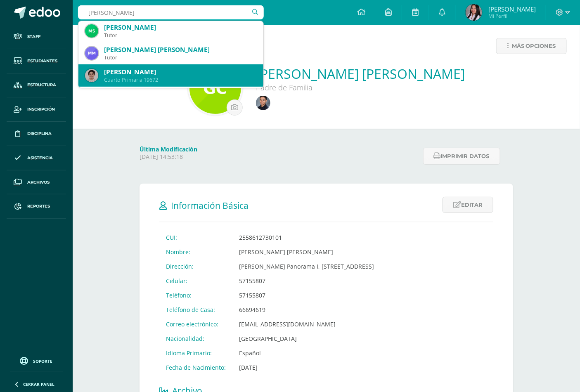 This screenshot has width=580, height=392. I want to click on span: Soporte, so click(43, 361).